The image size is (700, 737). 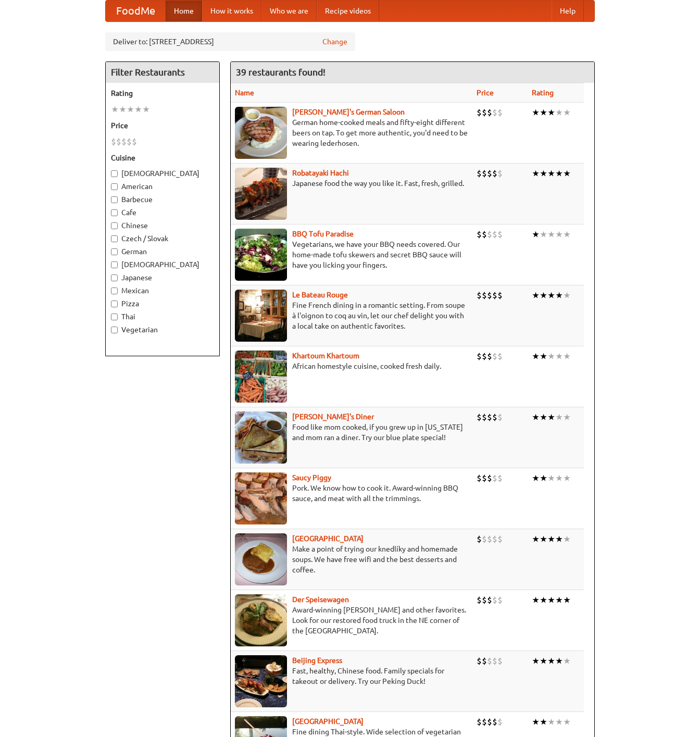 I want to click on input: German, so click(x=114, y=252).